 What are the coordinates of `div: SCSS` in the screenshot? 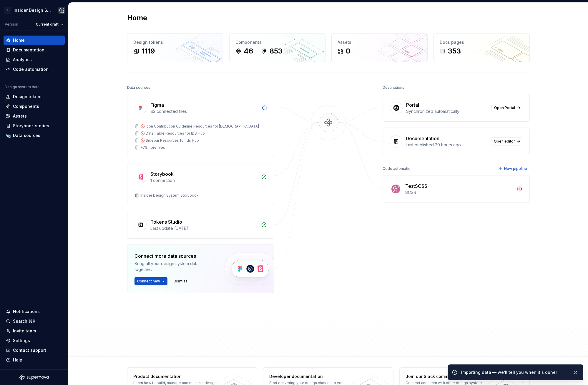 It's located at (459, 192).